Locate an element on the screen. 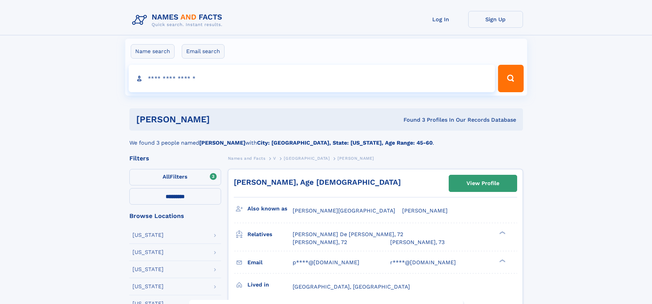 The width and height of the screenshot is (652, 304). h3: Relatives is located at coordinates (270, 234).